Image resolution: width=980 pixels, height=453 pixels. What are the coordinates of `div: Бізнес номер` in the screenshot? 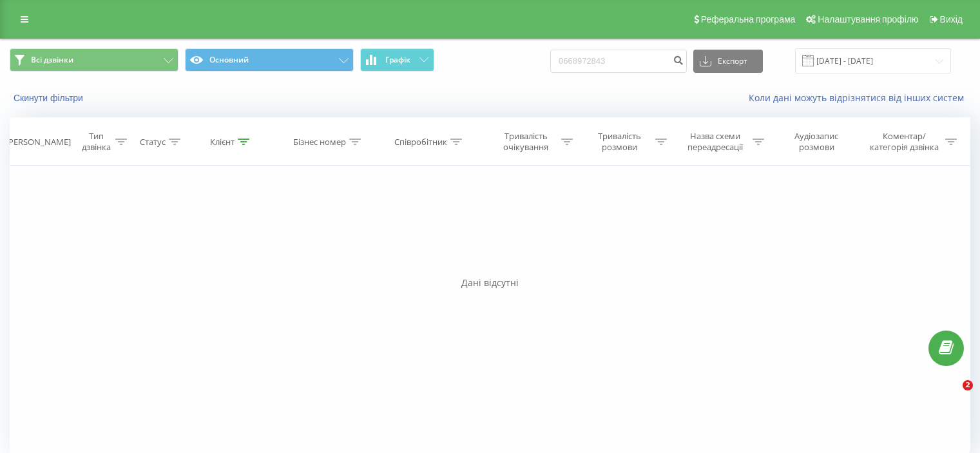 It's located at (319, 142).